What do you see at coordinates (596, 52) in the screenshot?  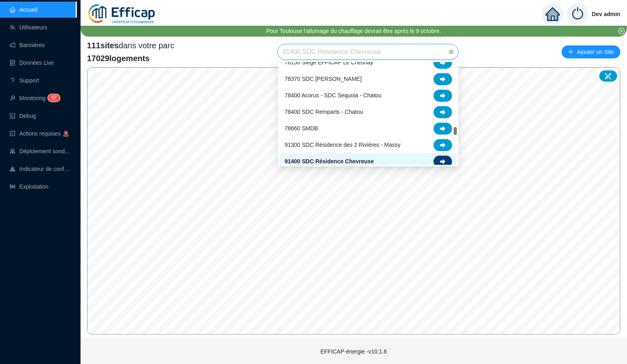 I see `span: Ajouter un Site` at bounding box center [596, 52].